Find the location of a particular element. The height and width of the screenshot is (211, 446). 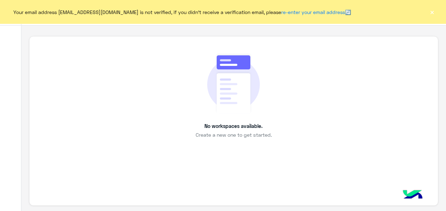

a: re-enter your email address is located at coordinates (313, 12).